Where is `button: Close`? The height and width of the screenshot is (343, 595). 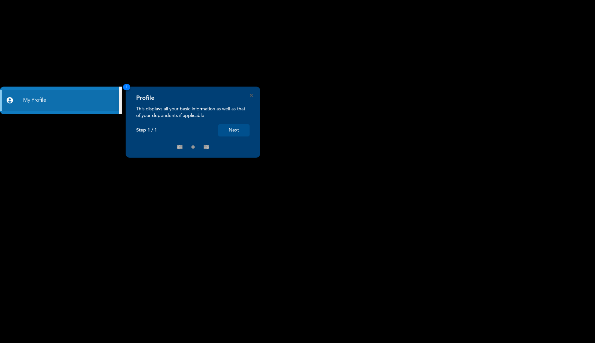 button: Close is located at coordinates (251, 95).